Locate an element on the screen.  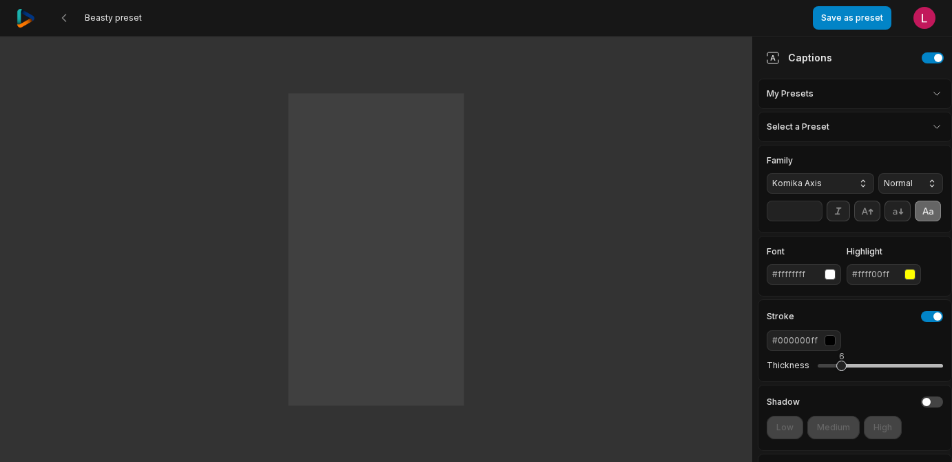
label: Thickness is located at coordinates (788, 365).